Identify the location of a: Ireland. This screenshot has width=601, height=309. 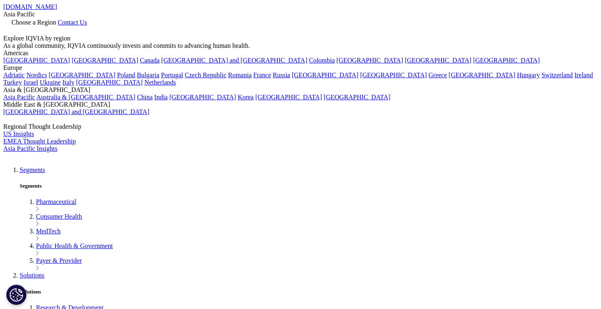
(584, 75).